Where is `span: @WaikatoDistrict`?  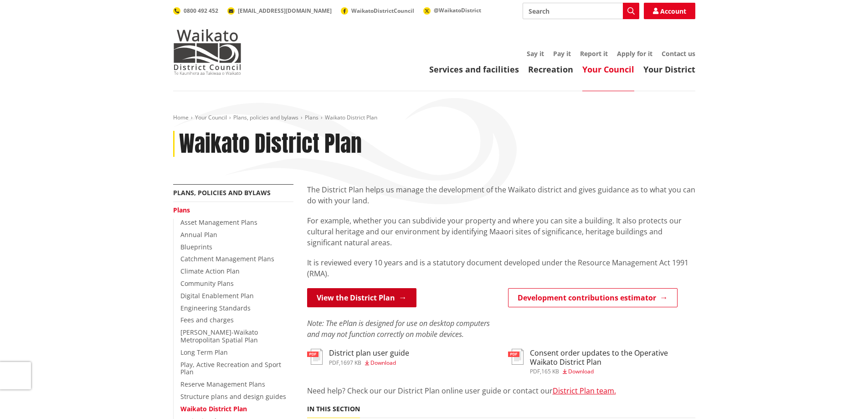 span: @WaikatoDistrict is located at coordinates (458, 10).